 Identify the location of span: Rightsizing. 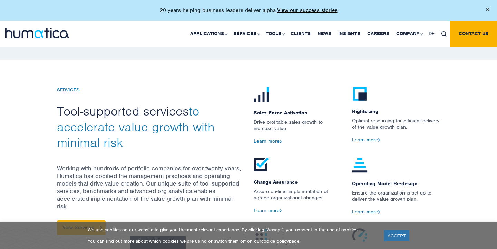
(396, 110).